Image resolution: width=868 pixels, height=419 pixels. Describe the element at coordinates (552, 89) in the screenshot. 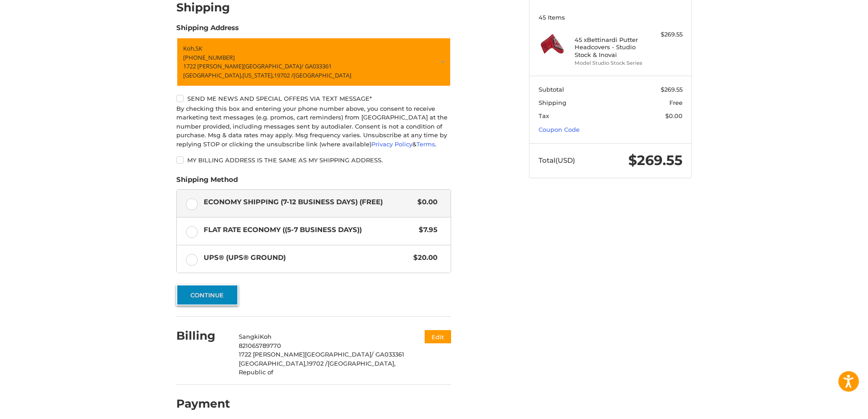

I see `span: Subtotal` at that location.